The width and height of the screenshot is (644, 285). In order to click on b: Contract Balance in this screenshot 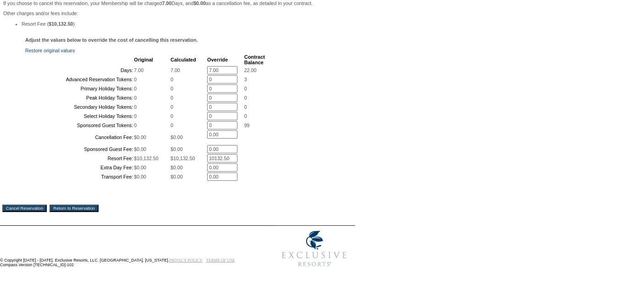, I will do `click(254, 60)`.